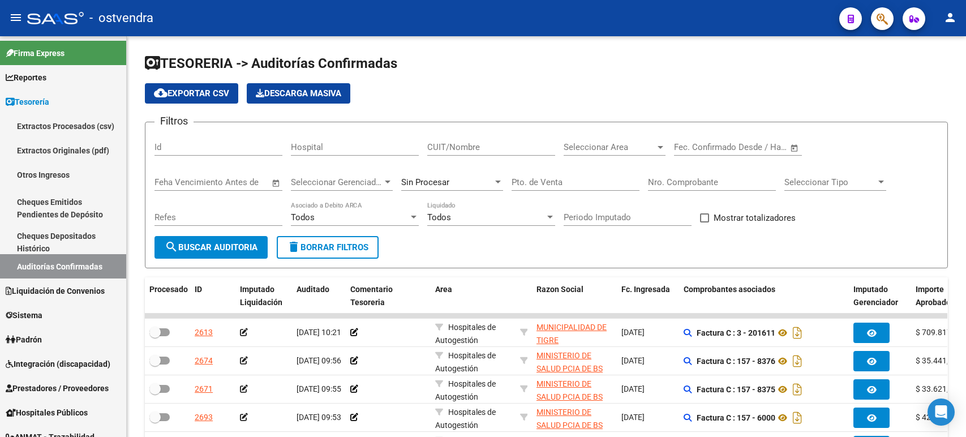  What do you see at coordinates (646, 289) in the screenshot?
I see `span: Fc. Ingresada` at bounding box center [646, 289].